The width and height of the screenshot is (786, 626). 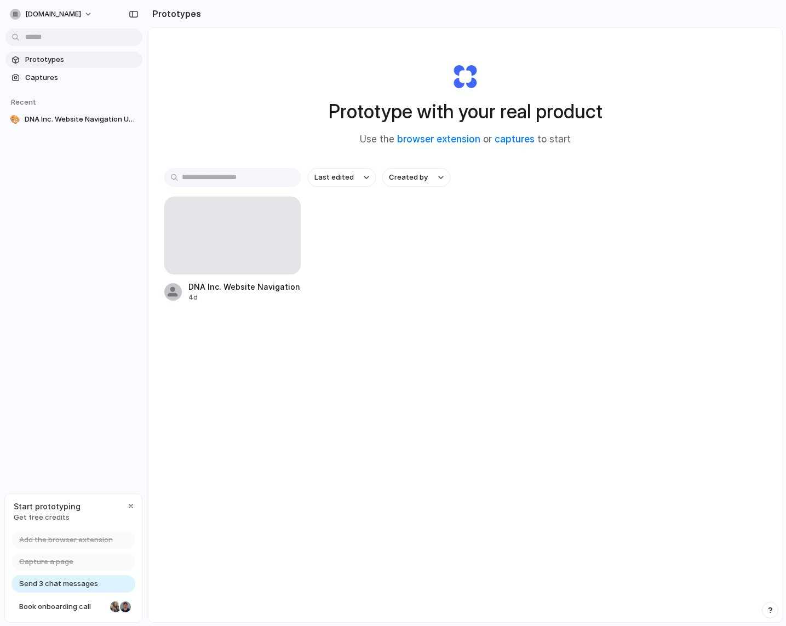 I want to click on span: Created by, so click(x=408, y=178).